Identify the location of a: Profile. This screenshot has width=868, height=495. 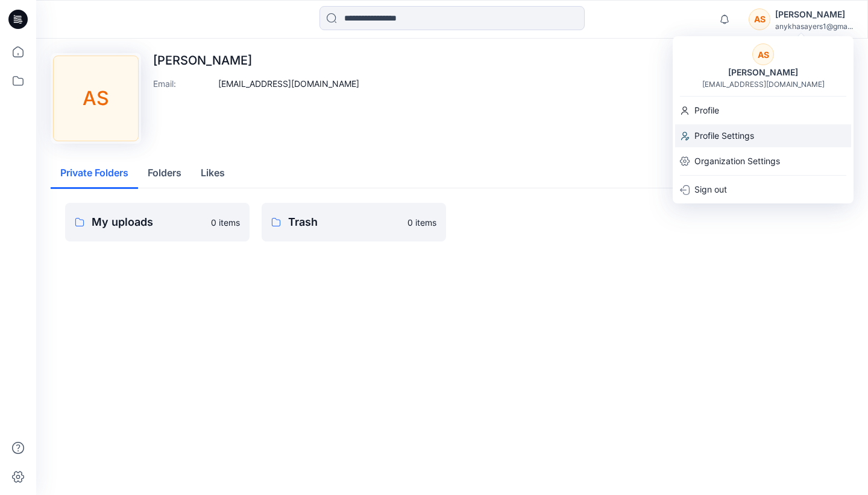
(763, 110).